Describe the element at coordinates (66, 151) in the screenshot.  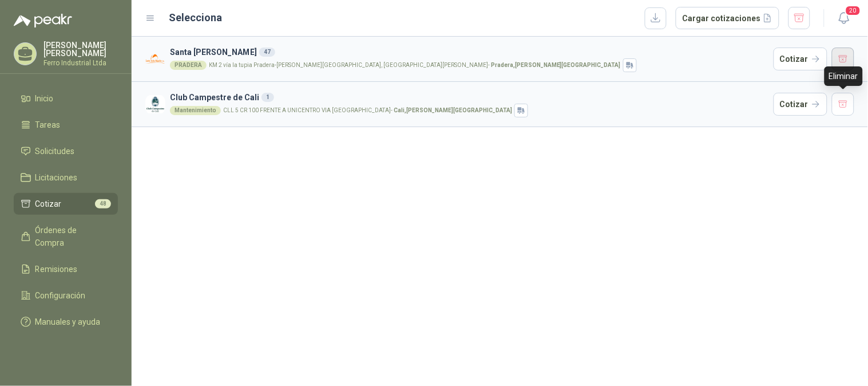
I see `a: Solicitudes` at that location.